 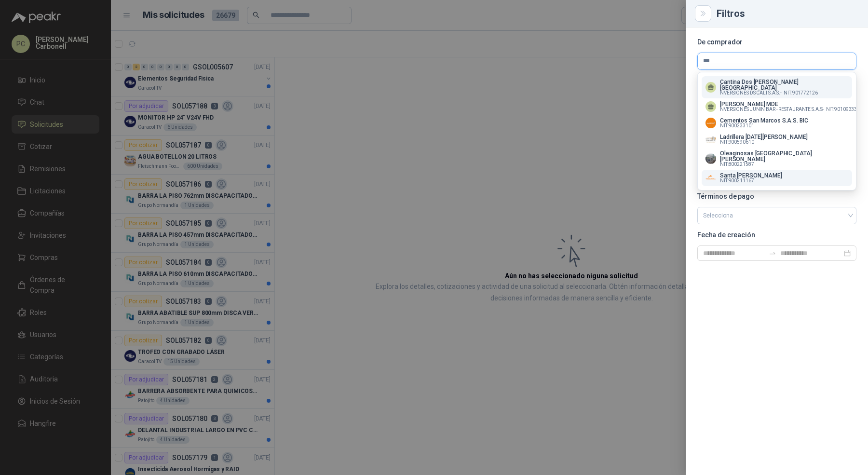 I want to click on span: NIT : 800221587, so click(x=737, y=164).